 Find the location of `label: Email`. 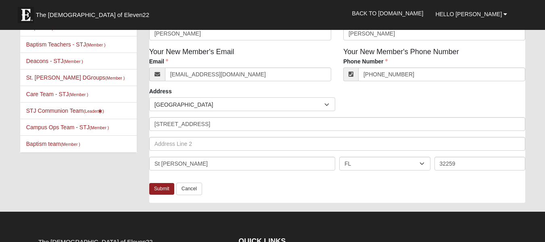

label: Email is located at coordinates (158, 61).